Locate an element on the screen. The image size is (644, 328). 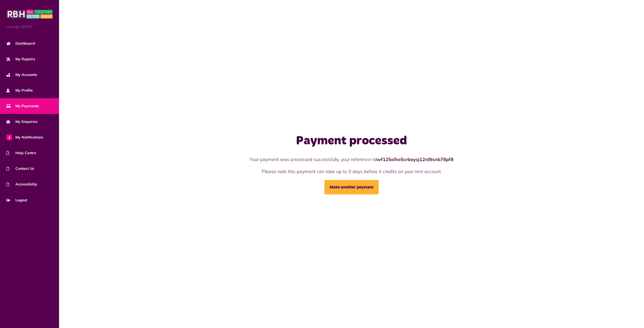
a: Make another payment is located at coordinates (352, 188).